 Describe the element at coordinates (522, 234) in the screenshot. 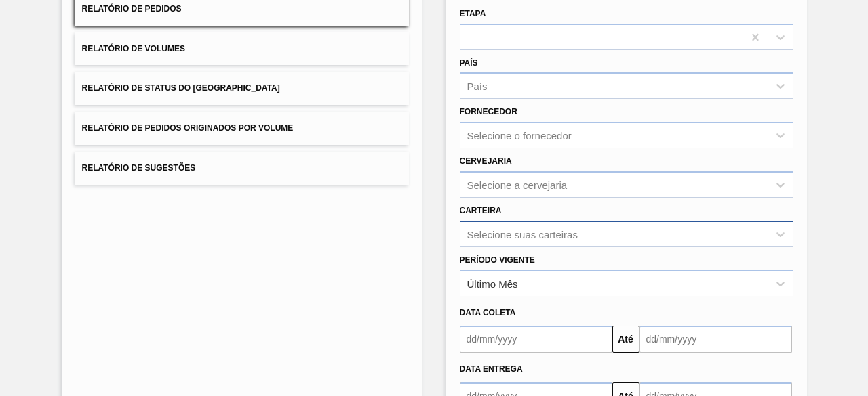

I see `div: Selecione suas carteiras` at that location.